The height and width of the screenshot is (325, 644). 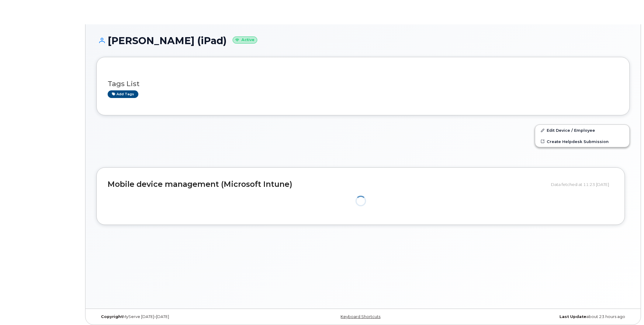 What do you see at coordinates (541, 317) in the screenshot?
I see `div: about 23 hours ago` at bounding box center [541, 317].